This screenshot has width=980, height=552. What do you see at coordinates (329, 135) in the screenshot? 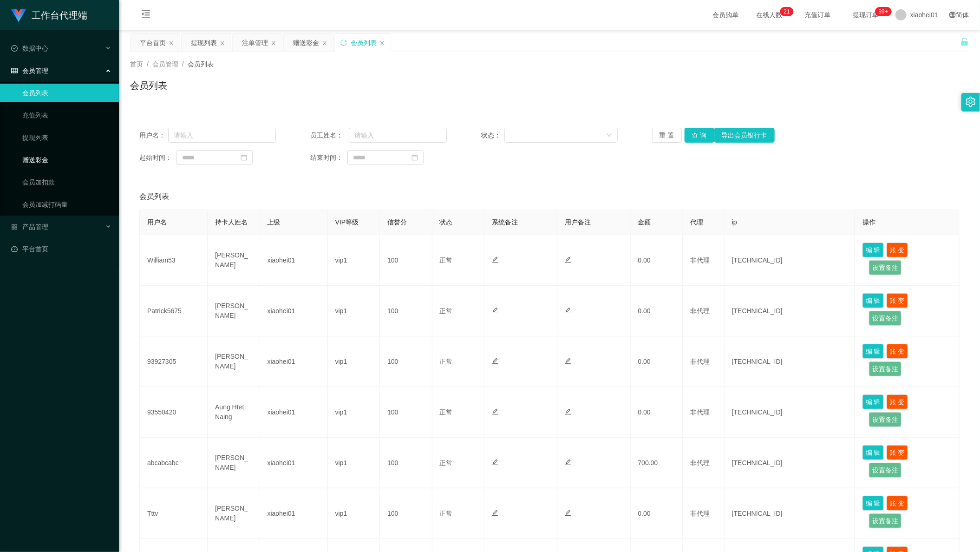
I see `span: 员工姓名：` at bounding box center [329, 135].